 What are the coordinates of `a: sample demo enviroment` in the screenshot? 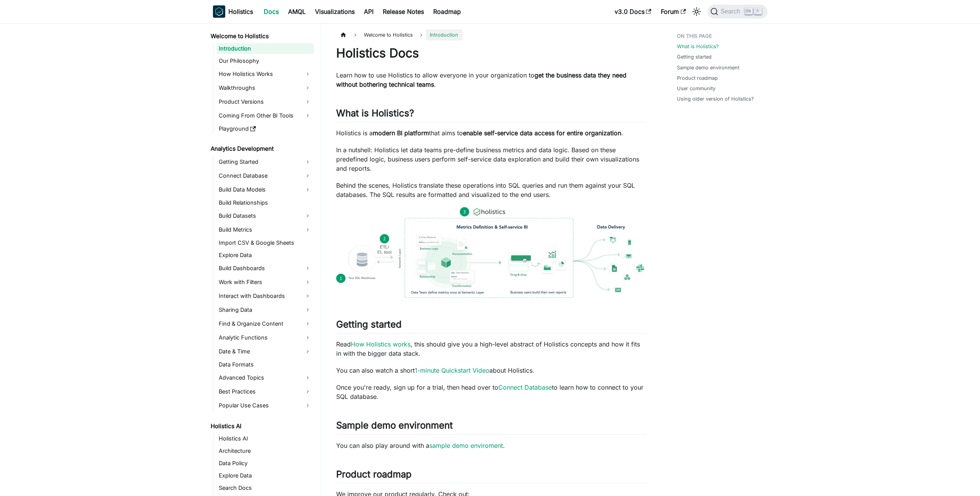 It's located at (466, 445).